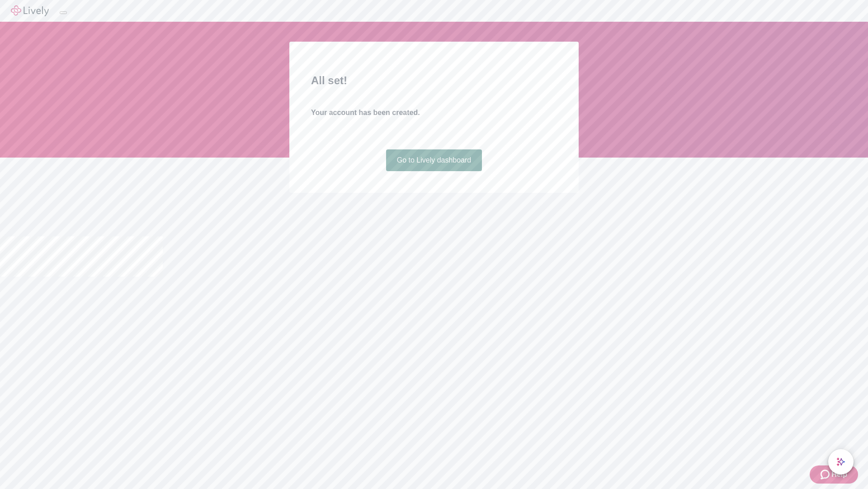 The width and height of the screenshot is (868, 489). I want to click on button: Log out, so click(63, 13).